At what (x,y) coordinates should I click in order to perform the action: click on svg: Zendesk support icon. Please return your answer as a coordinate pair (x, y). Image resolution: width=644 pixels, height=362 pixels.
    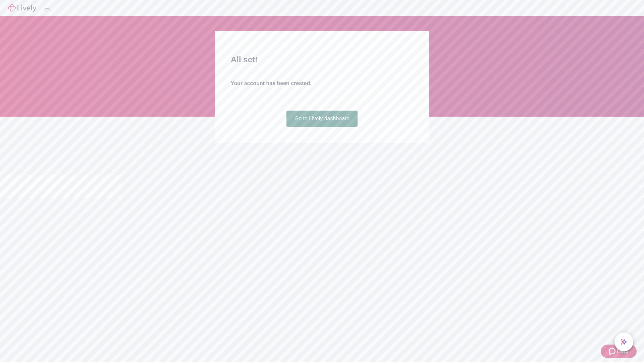
    Looking at the image, I should click on (613, 351).